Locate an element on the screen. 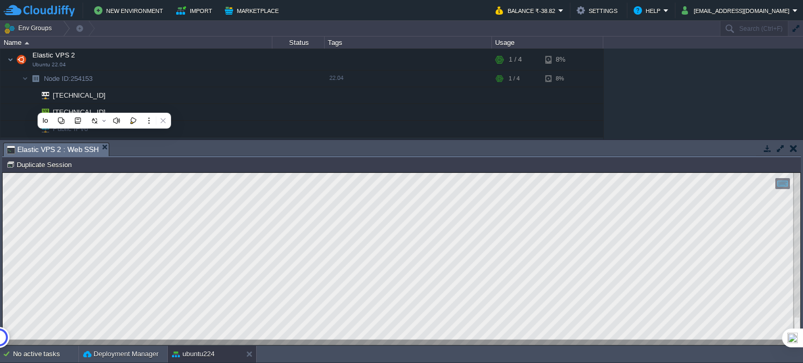  span: Ubuntu 22.04 is located at coordinates (49, 65).